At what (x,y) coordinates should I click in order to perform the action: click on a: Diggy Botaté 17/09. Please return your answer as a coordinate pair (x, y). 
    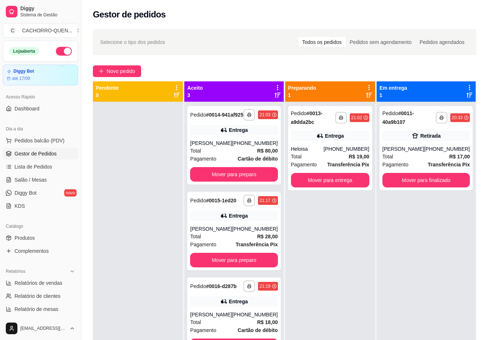
    Looking at the image, I should click on (40, 75).